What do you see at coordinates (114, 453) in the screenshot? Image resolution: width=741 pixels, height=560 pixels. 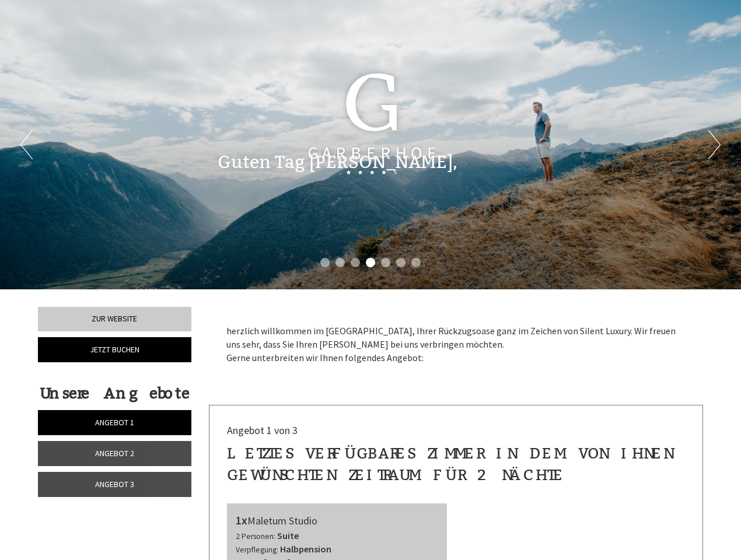 I see `span: Angebot 2` at bounding box center [114, 453].